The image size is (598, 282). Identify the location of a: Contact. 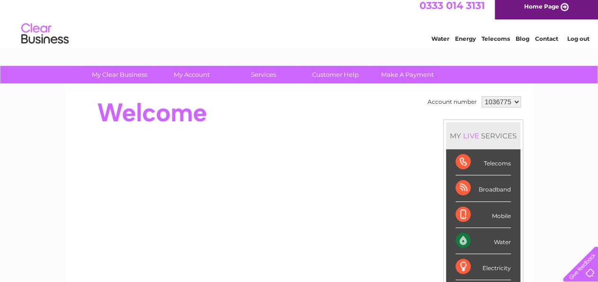
(546, 44).